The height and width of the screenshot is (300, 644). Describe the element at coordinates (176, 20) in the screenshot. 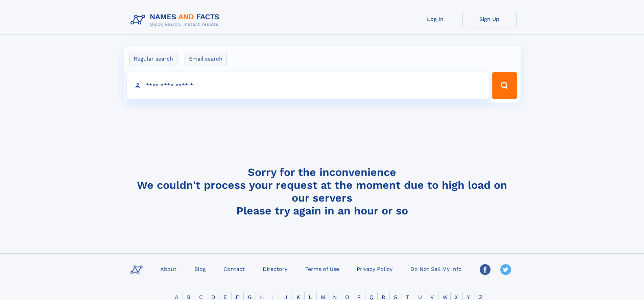

I see `img: Logo Names and Facts` at that location.